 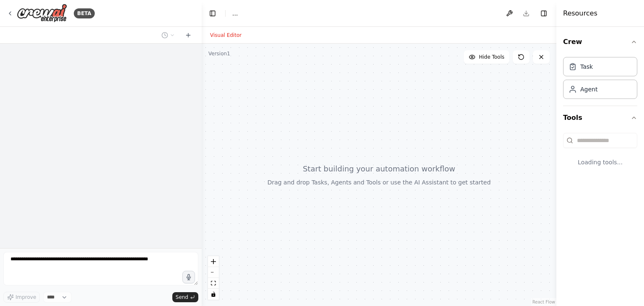 What do you see at coordinates (42, 13) in the screenshot?
I see `img: Logo` at bounding box center [42, 13].